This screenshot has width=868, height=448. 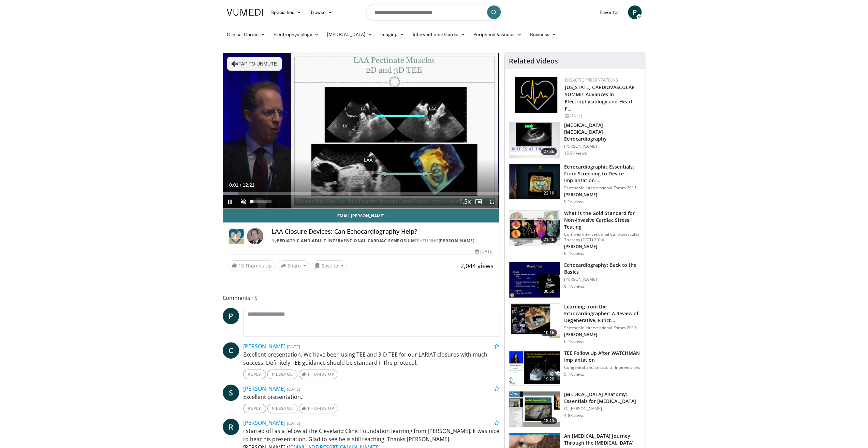 What do you see at coordinates (549, 151) in the screenshot?
I see `span: 27:36` at bounding box center [549, 151].